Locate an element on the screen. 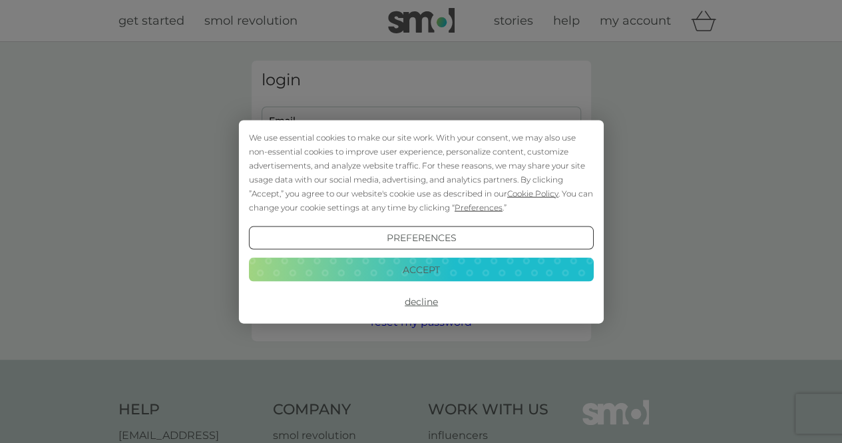  span: Cookie Policy is located at coordinates (532, 192).